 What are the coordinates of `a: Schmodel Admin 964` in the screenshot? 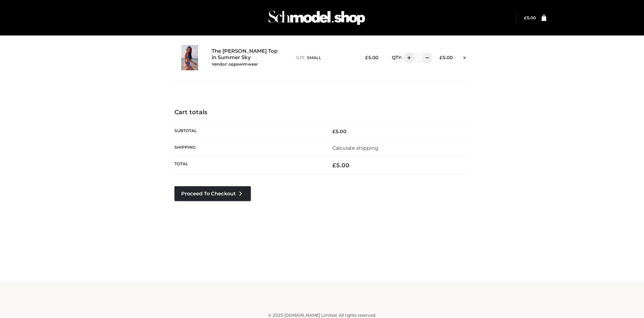 It's located at (317, 17).